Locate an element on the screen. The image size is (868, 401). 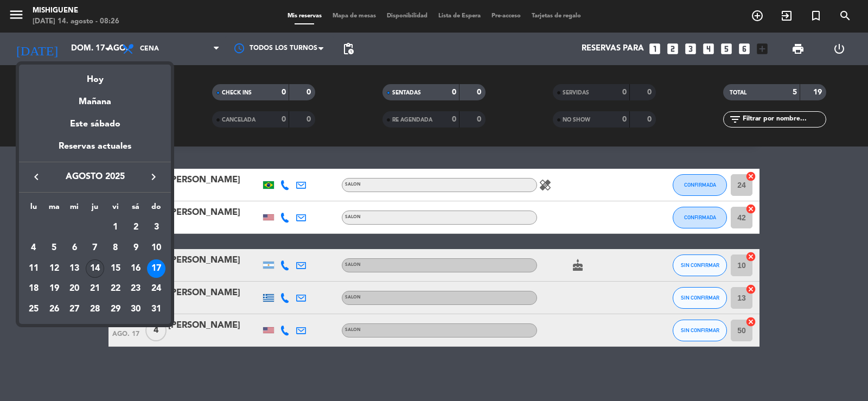
div: 24 is located at coordinates (156, 289).